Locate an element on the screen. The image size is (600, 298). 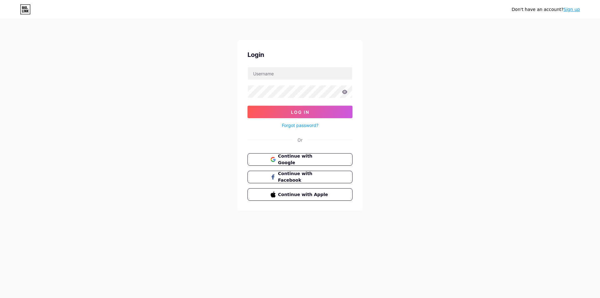
button: Continue with Google is located at coordinates (300, 159).